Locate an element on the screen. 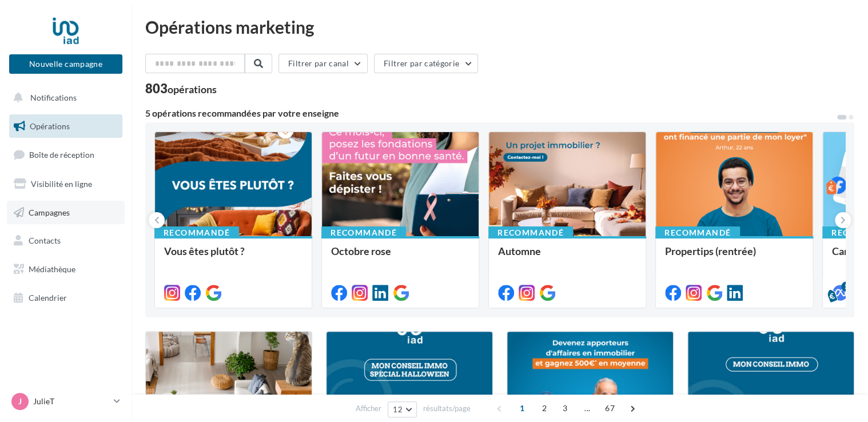 Image resolution: width=868 pixels, height=422 pixels. span: 12 is located at coordinates (397, 409).